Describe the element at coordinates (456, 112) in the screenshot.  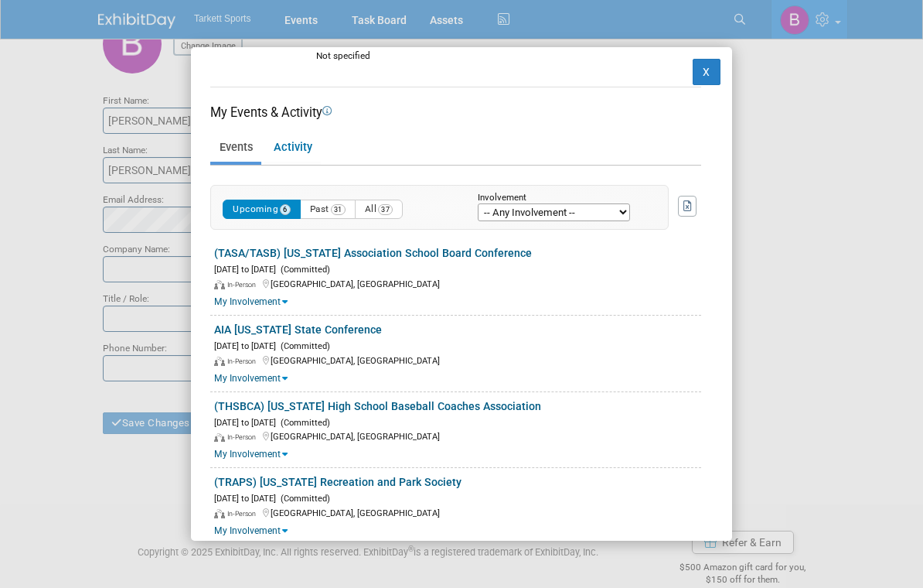
I see `div: My Events & Activity` at that location.